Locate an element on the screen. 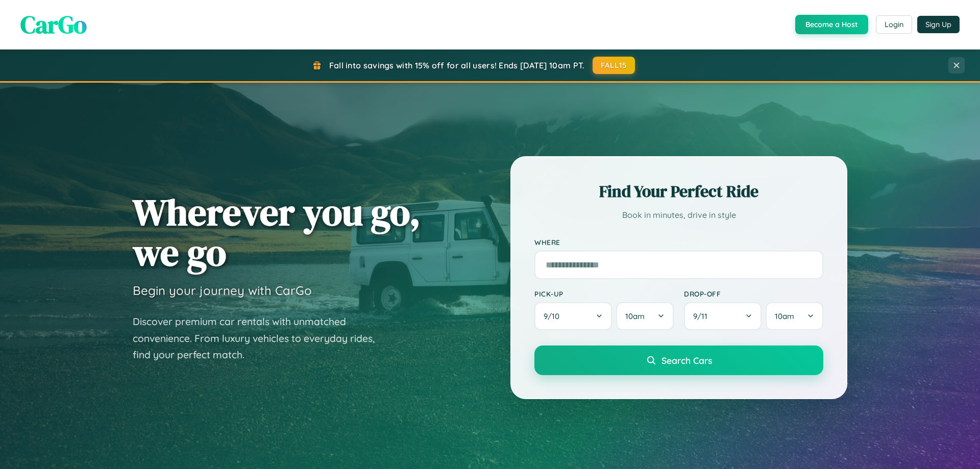 The height and width of the screenshot is (469, 980). button: FALL15 is located at coordinates (614, 66).